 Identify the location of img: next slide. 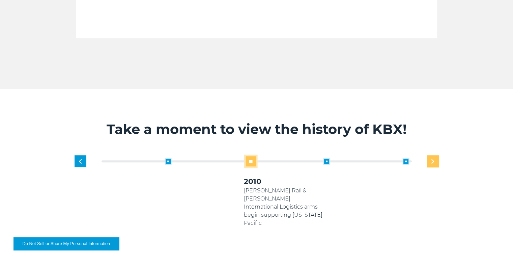
(432, 161).